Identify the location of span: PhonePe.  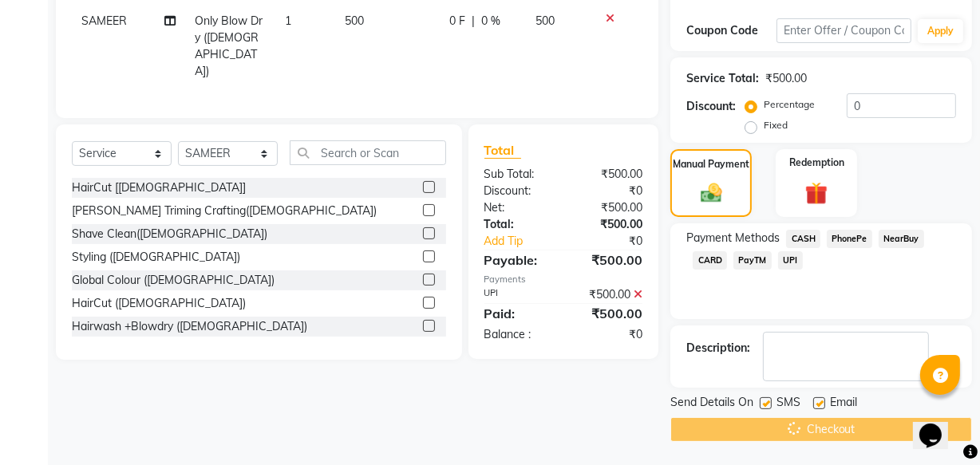
(849, 238).